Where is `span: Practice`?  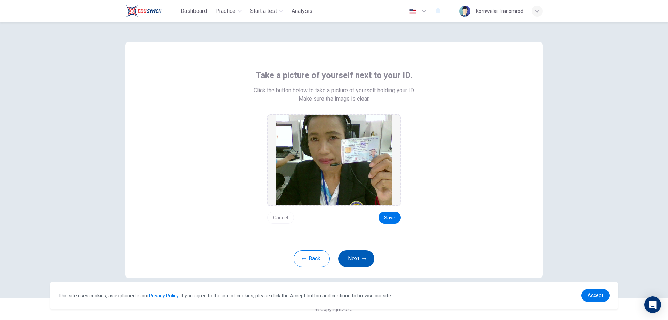 span: Practice is located at coordinates (225, 11).